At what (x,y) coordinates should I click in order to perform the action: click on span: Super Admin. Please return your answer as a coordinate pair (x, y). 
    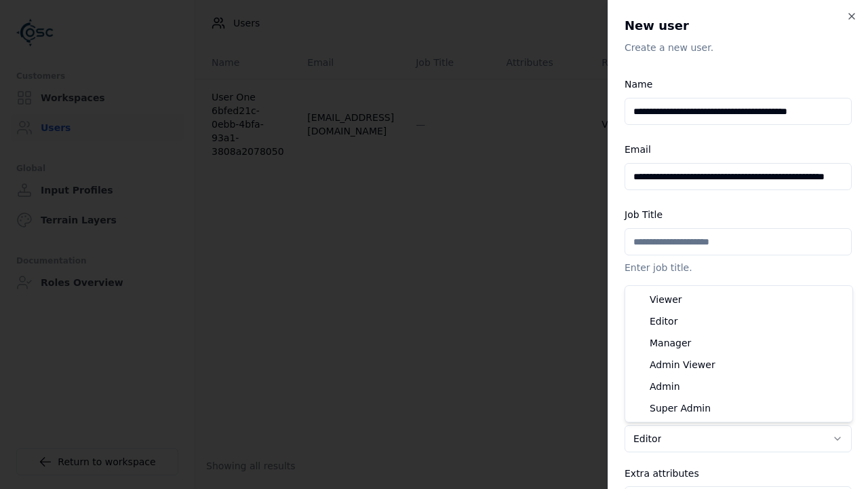
    Looking at the image, I should click on (680, 407).